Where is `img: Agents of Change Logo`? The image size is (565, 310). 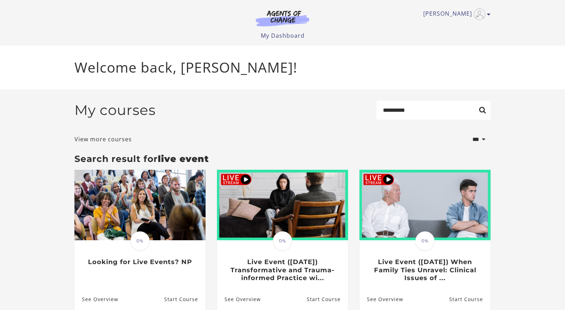 img: Agents of Change Logo is located at coordinates (282, 18).